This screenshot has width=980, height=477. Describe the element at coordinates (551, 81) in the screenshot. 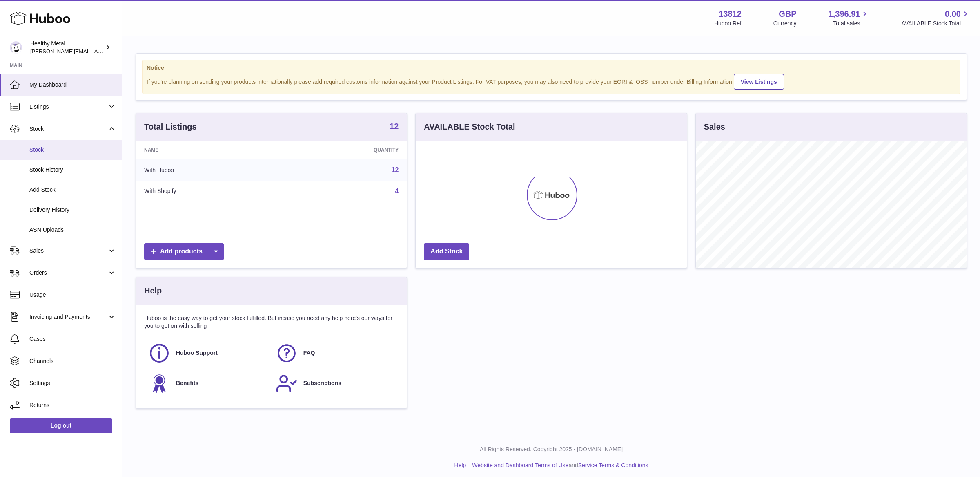

I see `div: If you're planning on sending your products internationally please add required customs informati...` at that location.